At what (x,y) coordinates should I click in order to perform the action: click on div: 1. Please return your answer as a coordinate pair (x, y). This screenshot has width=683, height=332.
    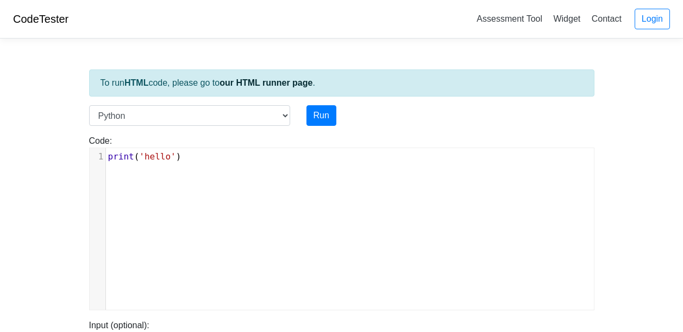
    Looking at the image, I should click on (97, 157).